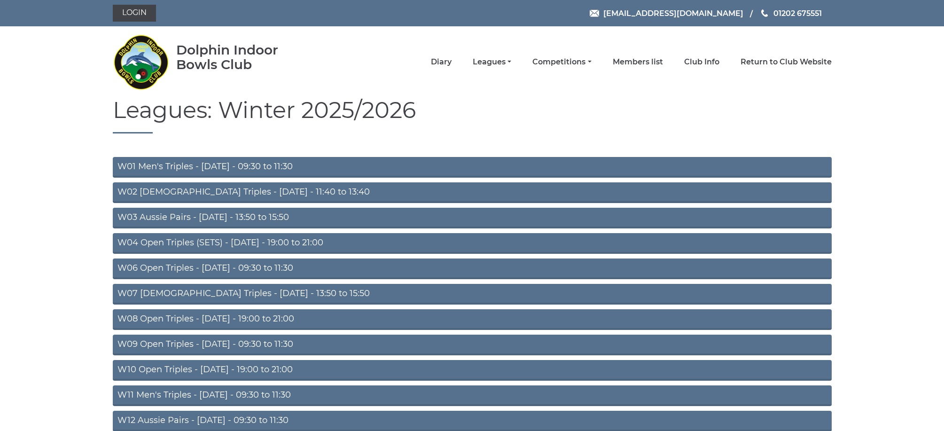 The image size is (944, 431). I want to click on img: Email, so click(594, 13).